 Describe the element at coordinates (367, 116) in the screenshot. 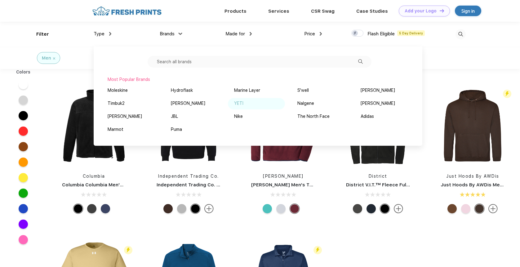

I see `div: Adidas` at that location.